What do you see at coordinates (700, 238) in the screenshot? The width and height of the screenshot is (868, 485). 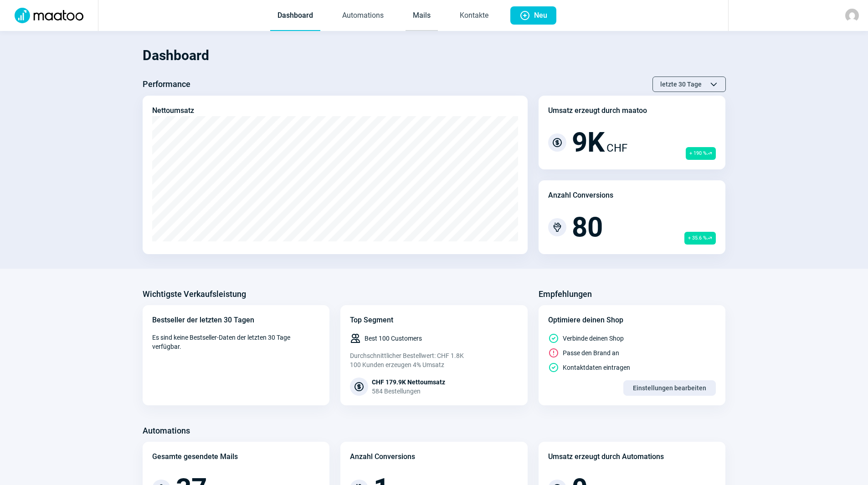 I see `span: + 35.6 %` at bounding box center [700, 238].